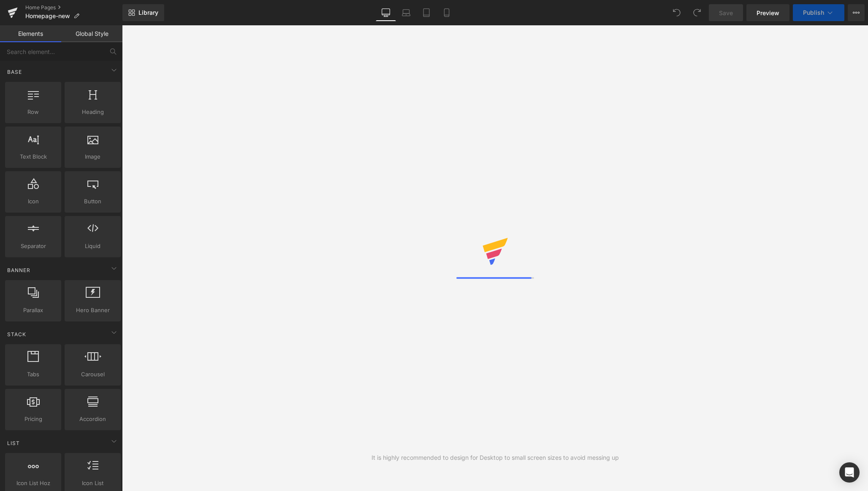 This screenshot has width=868, height=491. I want to click on a: Desktop, so click(386, 13).